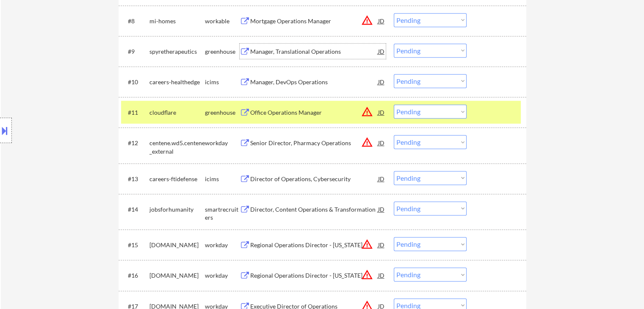 The height and width of the screenshot is (309, 644). I want to click on div: #15, so click(135, 245).